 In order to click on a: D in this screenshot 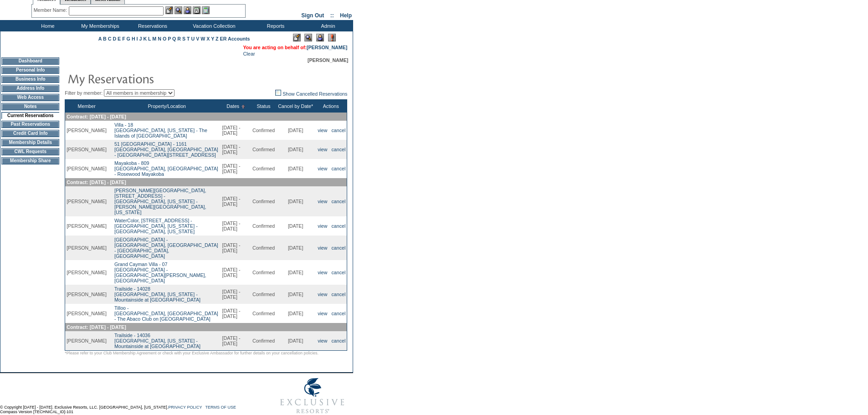, I will do `click(114, 39)`.